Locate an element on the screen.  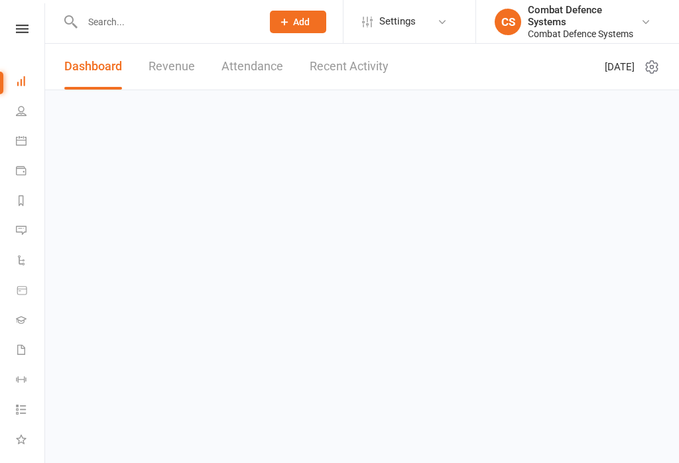
span: Add is located at coordinates (301, 22).